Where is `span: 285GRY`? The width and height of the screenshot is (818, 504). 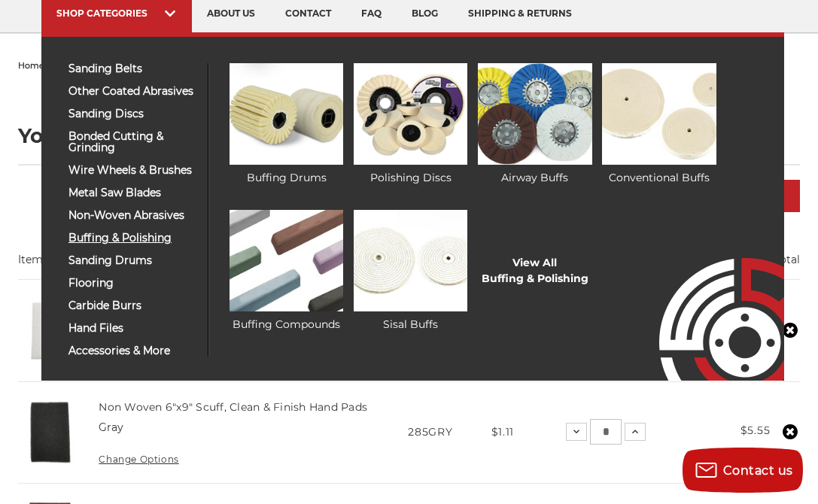
span: 285GRY is located at coordinates (429, 432).